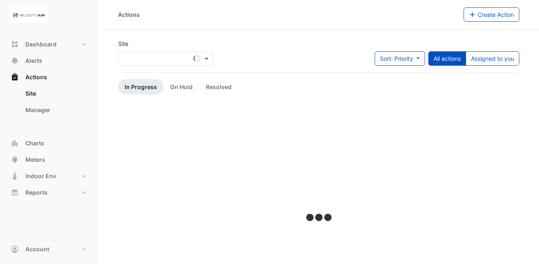 This screenshot has height=264, width=539. What do you see at coordinates (41, 44) in the screenshot?
I see `span: Dashboard` at bounding box center [41, 44].